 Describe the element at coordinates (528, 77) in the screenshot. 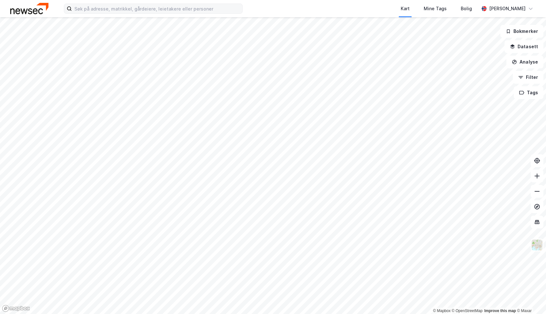

I see `button: Filter` at that location.